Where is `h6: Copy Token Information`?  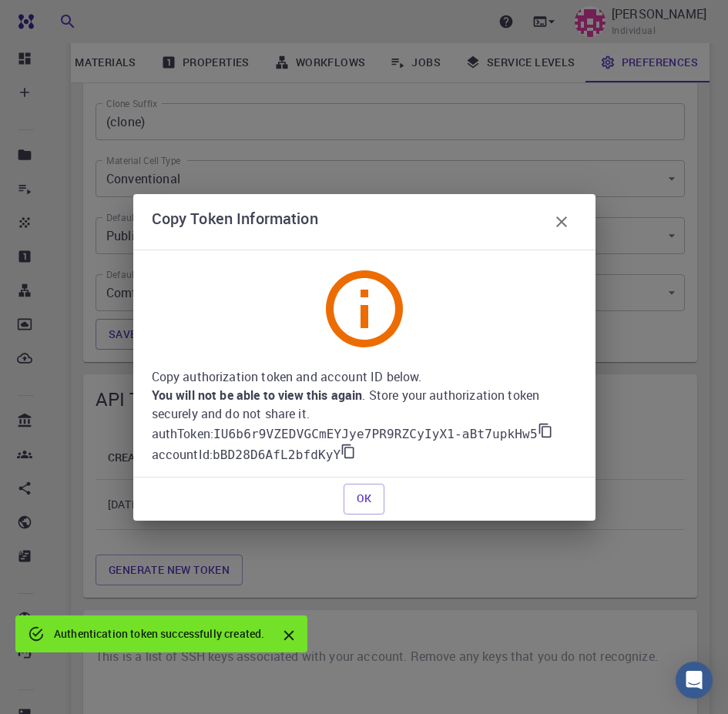
h6: Copy Token Information is located at coordinates (235, 222).